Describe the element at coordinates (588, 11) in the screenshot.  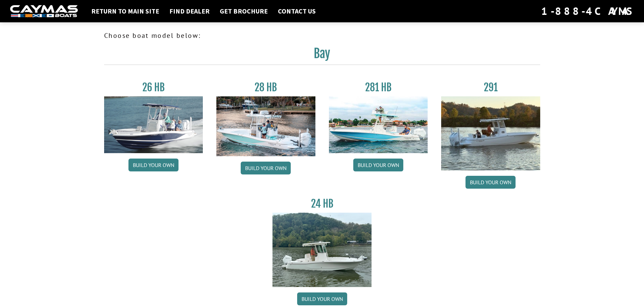
I see `div: 1-888-4CAYMAS` at that location.